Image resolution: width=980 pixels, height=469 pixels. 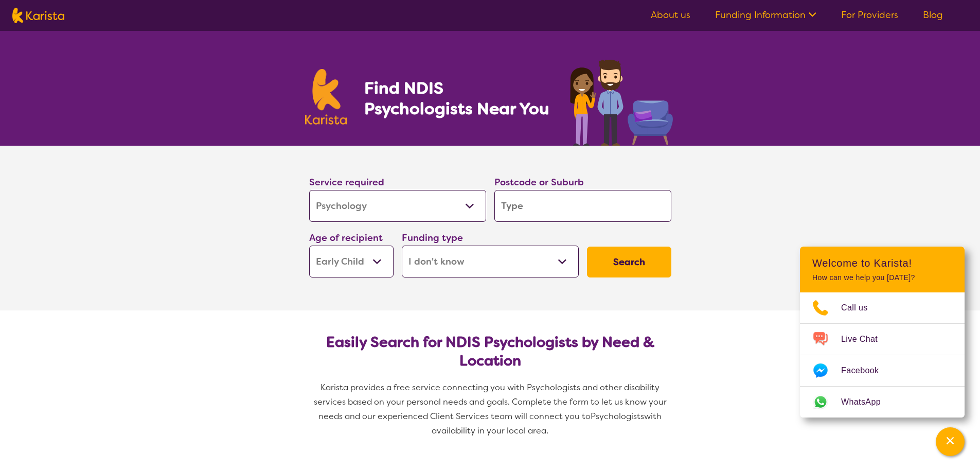 What do you see at coordinates (346, 238) in the screenshot?
I see `label: Age of recipient` at bounding box center [346, 238].